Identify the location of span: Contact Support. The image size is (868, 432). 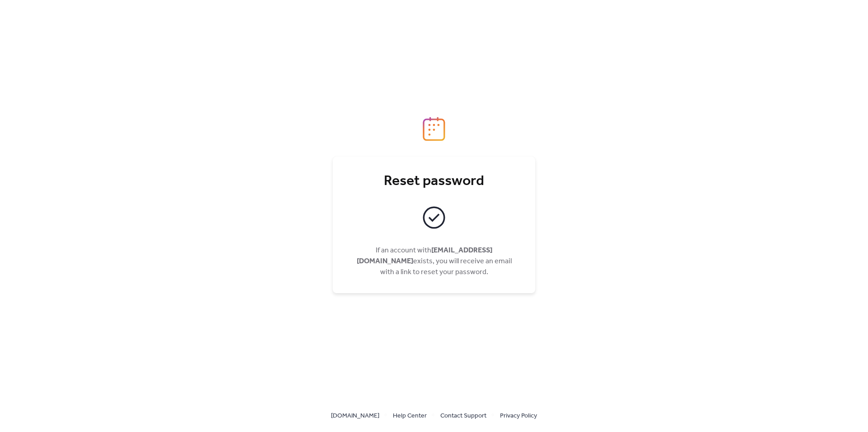
(463, 417).